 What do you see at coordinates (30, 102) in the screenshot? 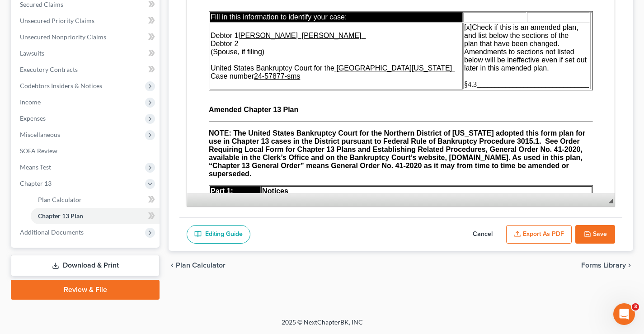
I see `span: Income` at bounding box center [30, 102].